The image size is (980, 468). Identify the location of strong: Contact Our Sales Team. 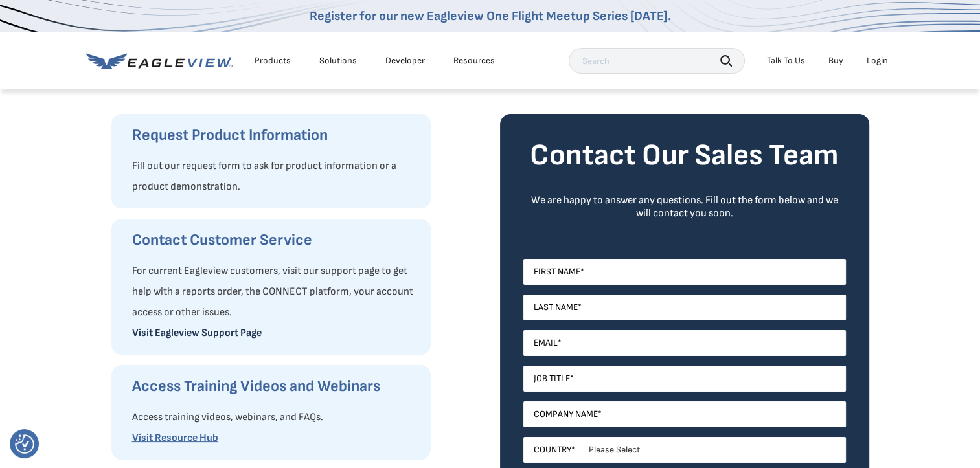
(684, 156).